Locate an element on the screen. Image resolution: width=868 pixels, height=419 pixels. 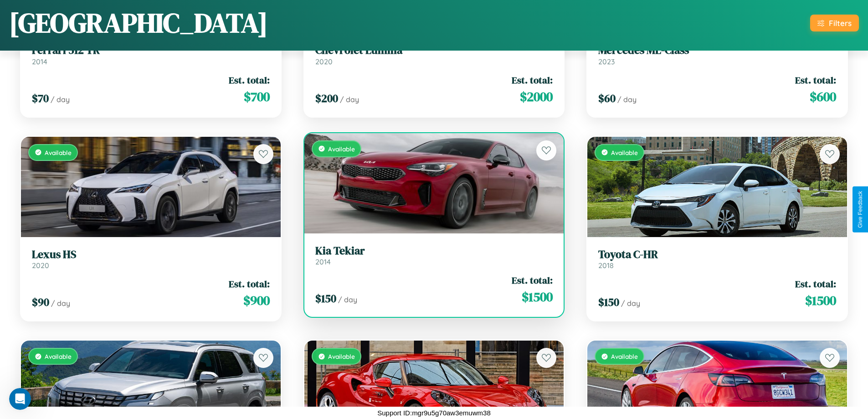
a: Toyota C-HR2018 is located at coordinates (717, 259).